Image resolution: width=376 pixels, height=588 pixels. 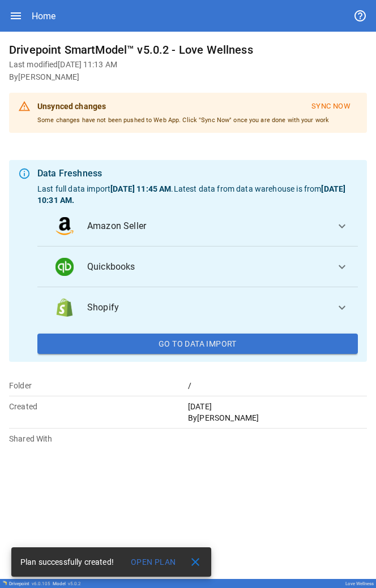 I want to click on img: Drivepoint, so click(x=5, y=583).